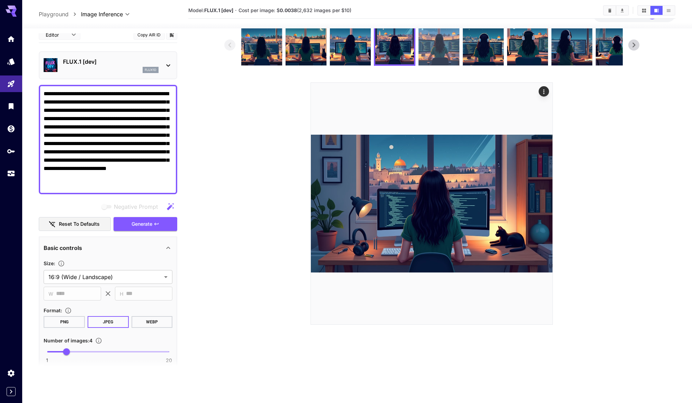 The width and height of the screenshot is (692, 403). What do you see at coordinates (219, 10) in the screenshot?
I see `b: FLUX.1 [dev]` at bounding box center [219, 10].